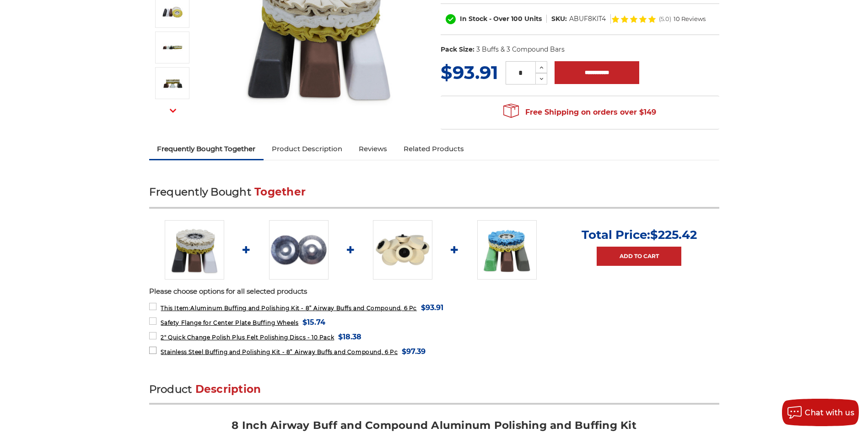 This screenshot has width=868, height=433. I want to click on span: 10 Reviews, so click(690, 19).